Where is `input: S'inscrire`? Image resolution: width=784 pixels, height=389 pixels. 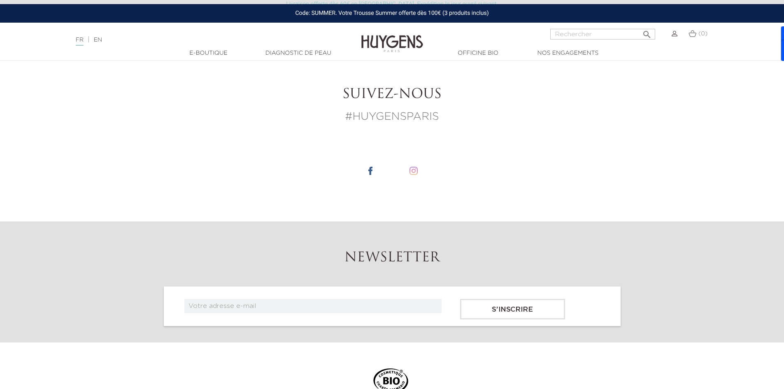
input: S'inscrire is located at coordinates (512, 309).